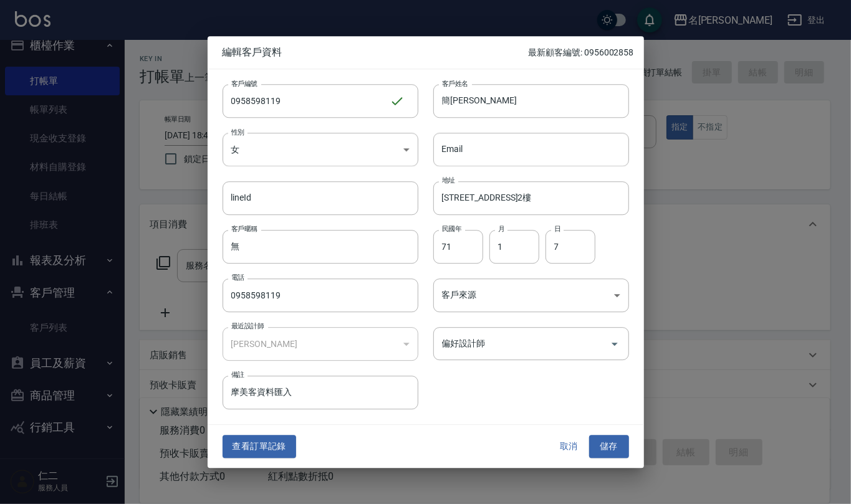  What do you see at coordinates (558, 229) in the screenshot?
I see `label: 日` at bounding box center [558, 229].